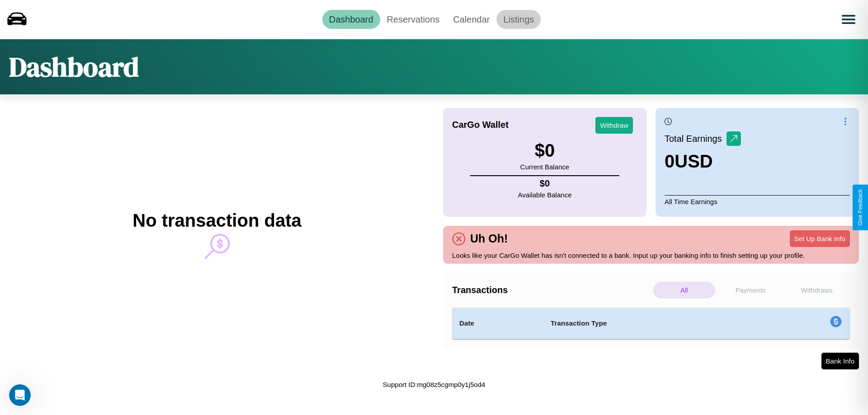  What do you see at coordinates (816, 290) in the screenshot?
I see `p: Withdraws` at bounding box center [816, 290].